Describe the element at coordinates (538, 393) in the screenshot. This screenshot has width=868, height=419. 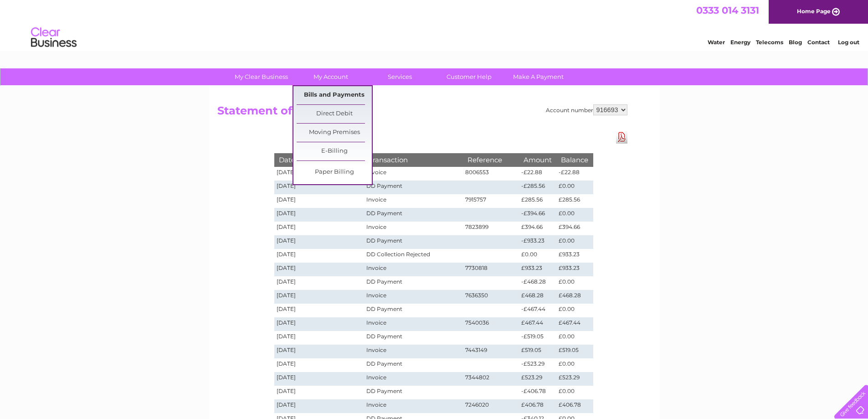
I see `td: -£406.78` at that location.